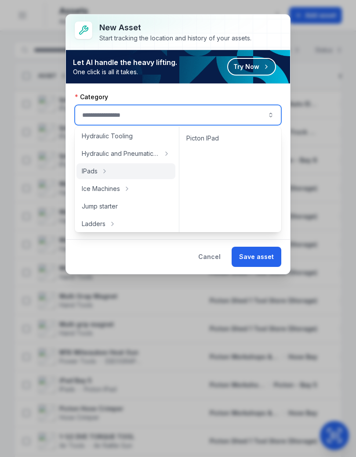 This screenshot has height=457, width=356. What do you see at coordinates (202, 138) in the screenshot?
I see `span: Picton IPad` at bounding box center [202, 138].